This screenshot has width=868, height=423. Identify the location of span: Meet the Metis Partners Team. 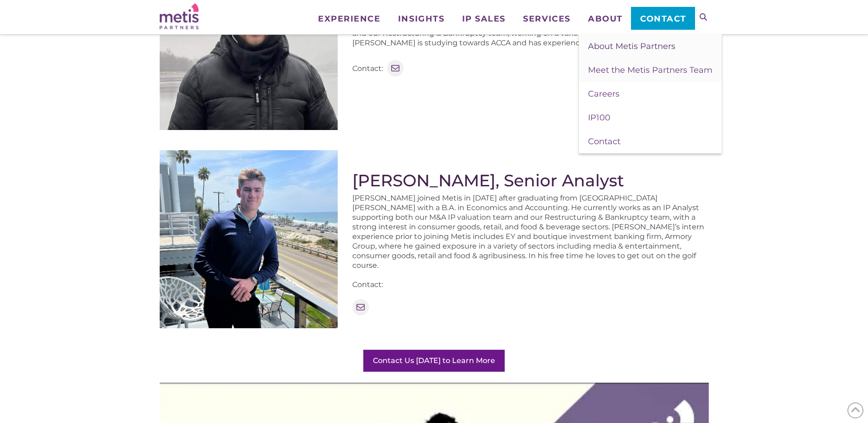
(650, 70).